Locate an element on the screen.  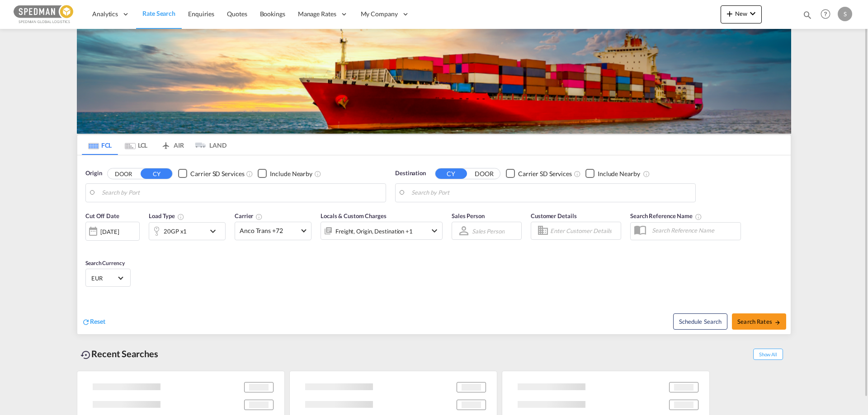
span: Analytics is located at coordinates (105, 14).